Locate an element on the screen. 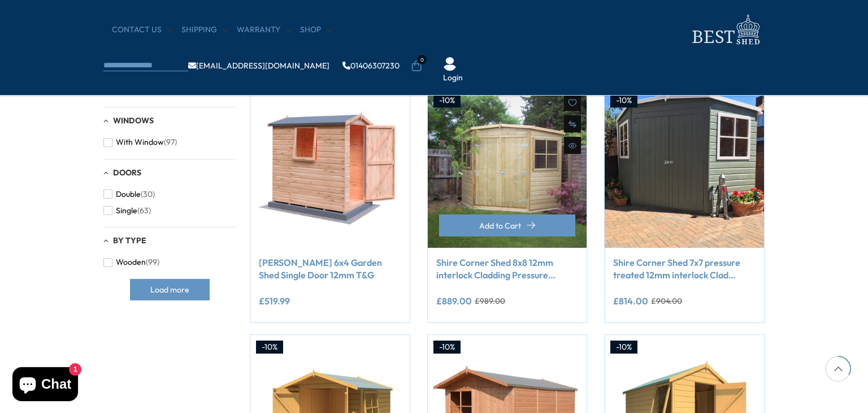 The image size is (868, 413). span: Load more is located at coordinates (169, 290).